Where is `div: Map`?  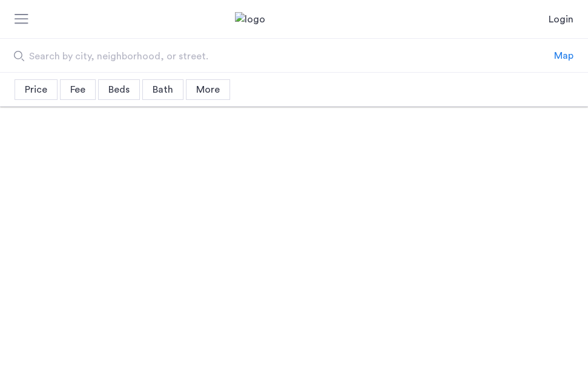
div: Map is located at coordinates (564, 56).